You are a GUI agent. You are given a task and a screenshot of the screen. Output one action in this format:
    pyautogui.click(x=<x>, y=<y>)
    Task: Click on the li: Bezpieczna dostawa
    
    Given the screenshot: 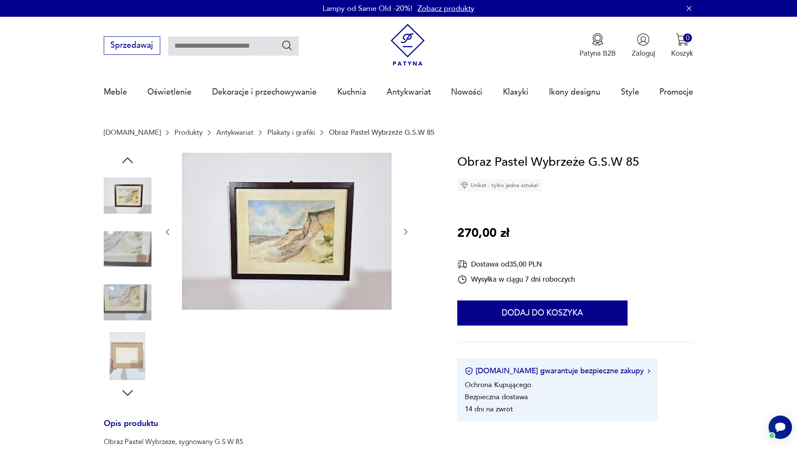 What is the action you would take?
    pyautogui.click(x=496, y=397)
    